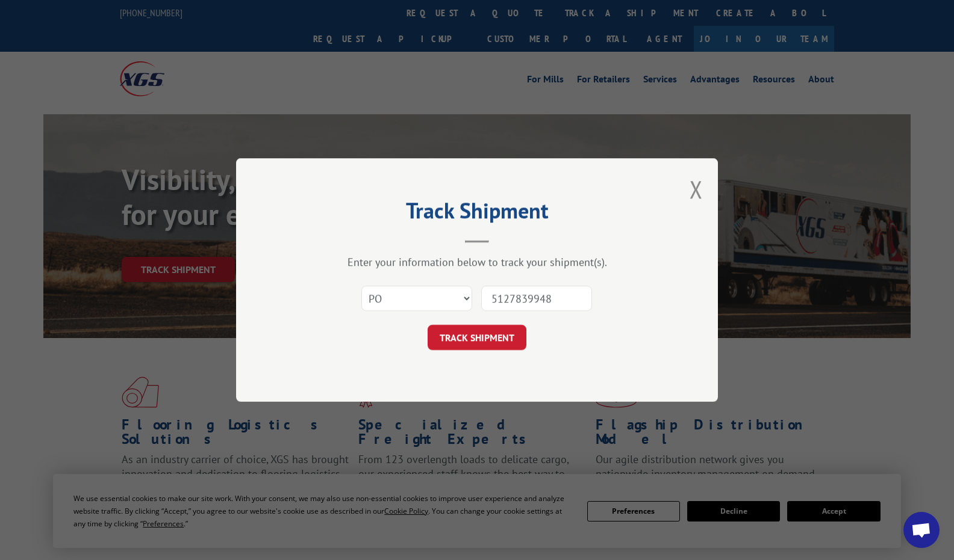 Image resolution: width=954 pixels, height=560 pixels. Describe the element at coordinates (696, 189) in the screenshot. I see `button: Close modal` at that location.